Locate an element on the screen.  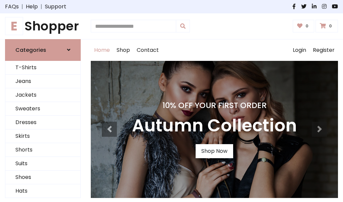
a: EShopper is located at coordinates (43, 26).